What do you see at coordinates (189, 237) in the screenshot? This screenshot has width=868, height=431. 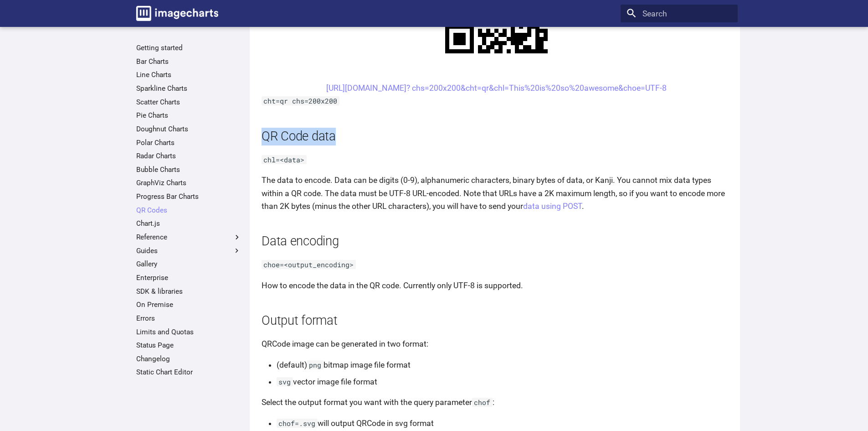 I see `label: Reference` at bounding box center [189, 237].